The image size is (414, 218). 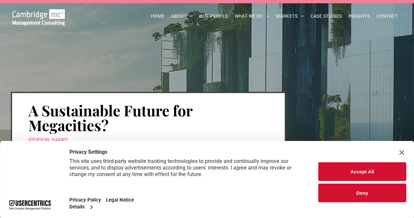 What do you see at coordinates (213, 16) in the screenshot?
I see `a: OUR PEOPLE` at bounding box center [213, 16].